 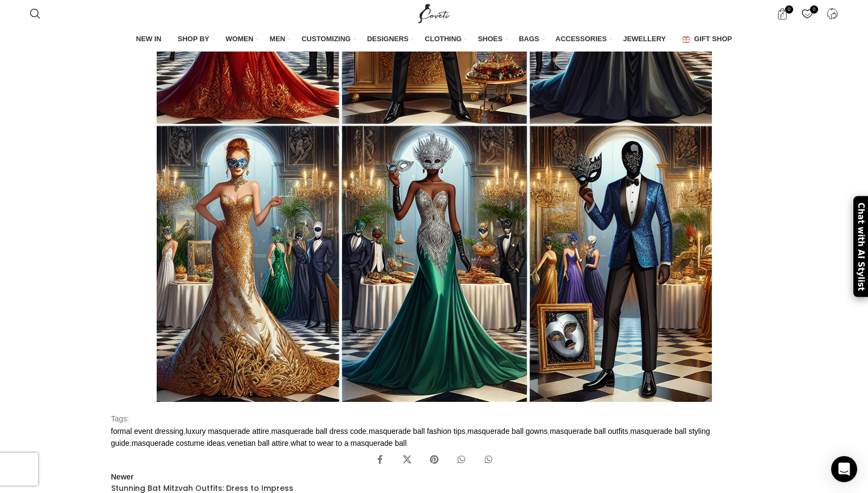 What do you see at coordinates (194, 39) in the screenshot?
I see `span: SHOP BY` at bounding box center [194, 39].